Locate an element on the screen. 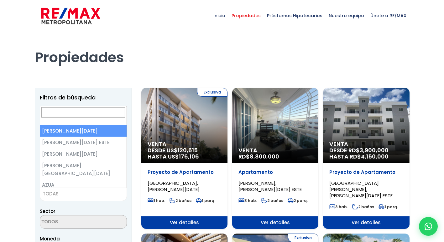 The width and height of the screenshot is (444, 242). span: Únete a RE/MAX is located at coordinates (388, 16).